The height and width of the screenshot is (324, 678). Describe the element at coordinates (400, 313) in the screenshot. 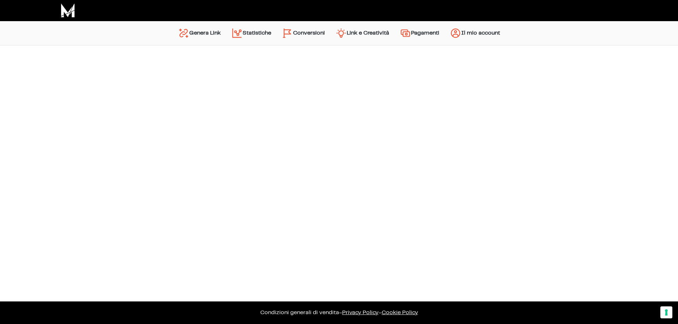

I see `span: Cookie Policy` at that location.